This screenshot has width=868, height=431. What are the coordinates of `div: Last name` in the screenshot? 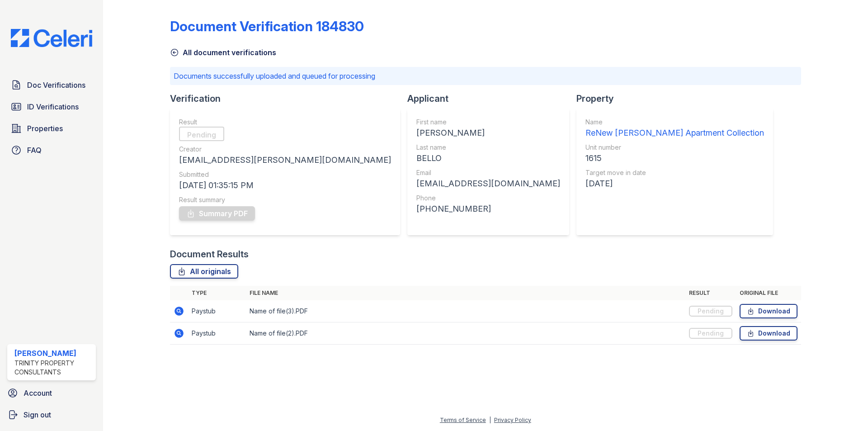 It's located at (488, 148).